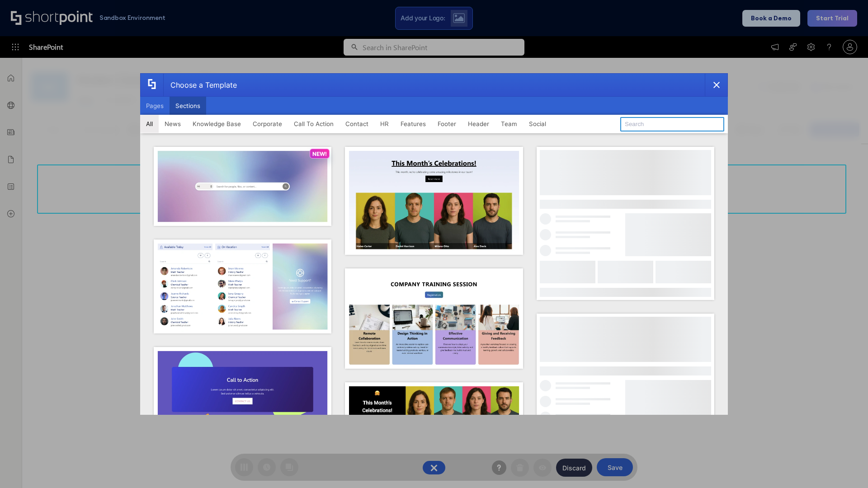  I want to click on button: Corporate, so click(267, 124).